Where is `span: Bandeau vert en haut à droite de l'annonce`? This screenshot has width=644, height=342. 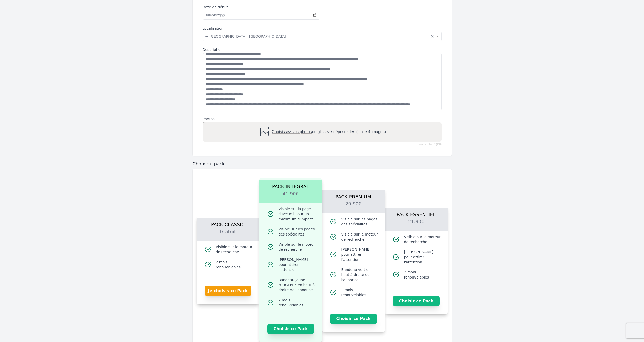 span: Bandeau vert en haut à droite de l'annonce is located at coordinates (360, 275).